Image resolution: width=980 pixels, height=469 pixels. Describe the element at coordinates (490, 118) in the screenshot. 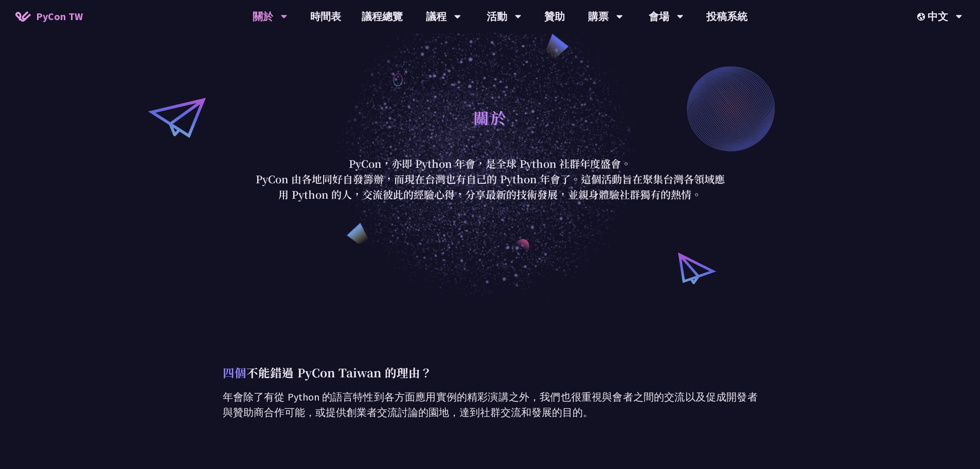

I see `h1: 關於` at that location.